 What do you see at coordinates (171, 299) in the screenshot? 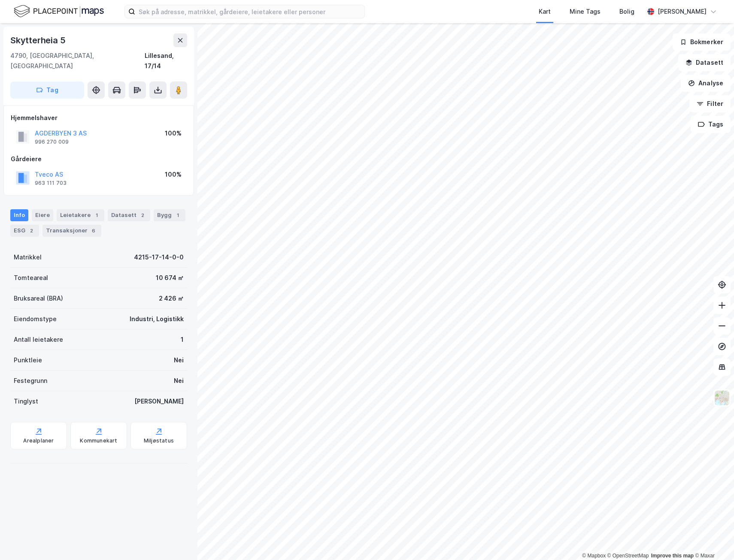
I see `div: 2 426 ㎡` at bounding box center [171, 299].